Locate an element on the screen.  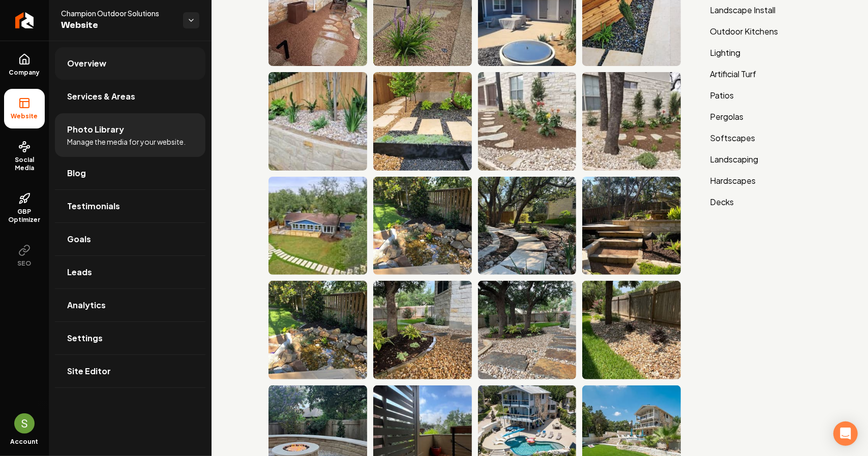
button: Hardscapes is located at coordinates (758, 181).